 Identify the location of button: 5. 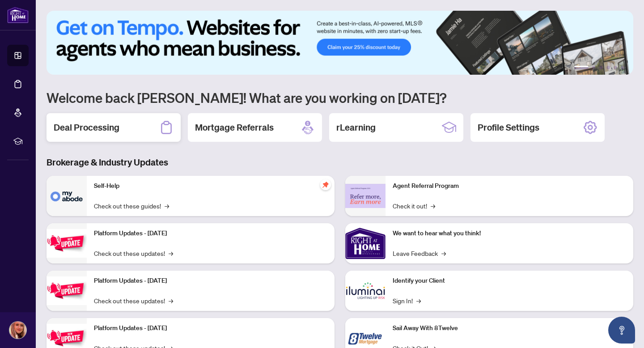
(616, 68).